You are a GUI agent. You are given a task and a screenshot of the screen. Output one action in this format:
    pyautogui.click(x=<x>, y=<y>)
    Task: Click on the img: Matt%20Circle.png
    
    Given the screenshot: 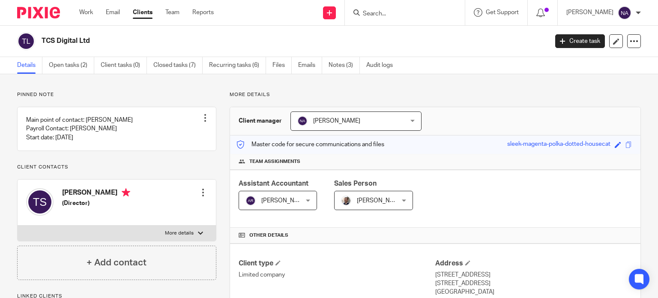 What is the action you would take?
    pyautogui.click(x=346, y=201)
    